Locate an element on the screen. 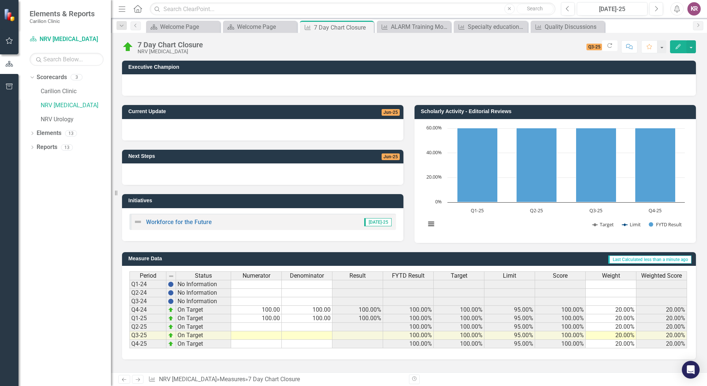  path: Q4-25, 100. FYTD Result. is located at coordinates (655, 140).